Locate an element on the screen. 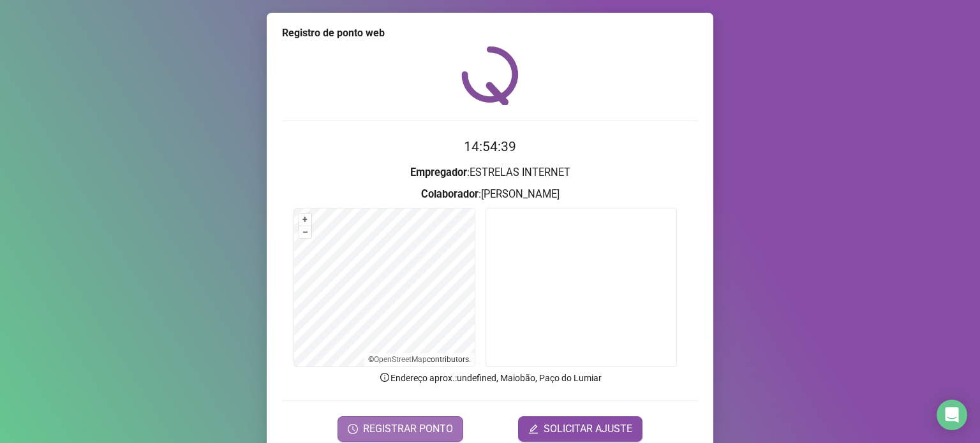 The image size is (980, 443). span: info-circle is located at coordinates (385, 377).